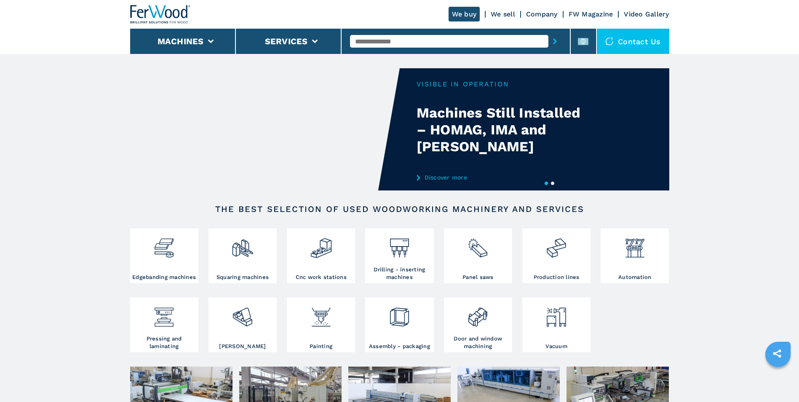 The width and height of the screenshot is (799, 402). What do you see at coordinates (242, 314) in the screenshot?
I see `img: levigatrici_2.png` at bounding box center [242, 314].